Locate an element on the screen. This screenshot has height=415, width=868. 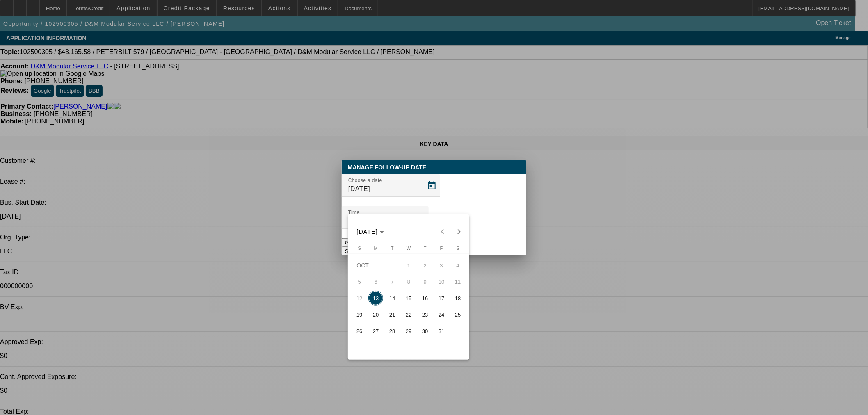
span: M is located at coordinates (376, 248).